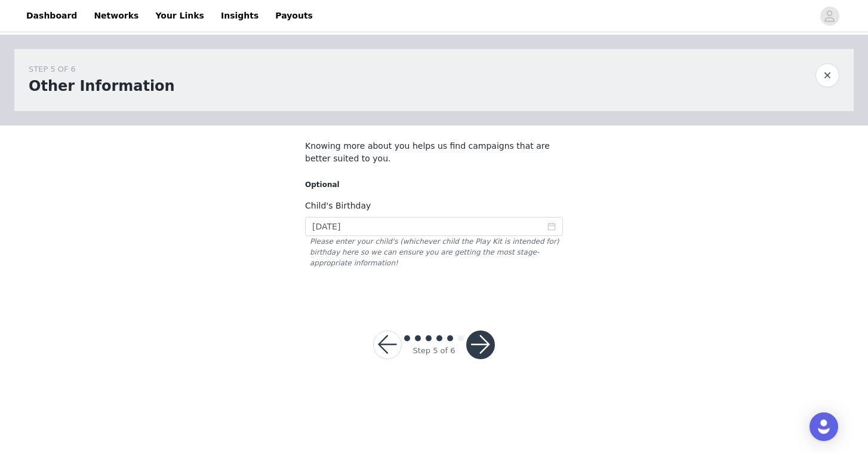  I want to click on input: Select date, so click(434, 226).